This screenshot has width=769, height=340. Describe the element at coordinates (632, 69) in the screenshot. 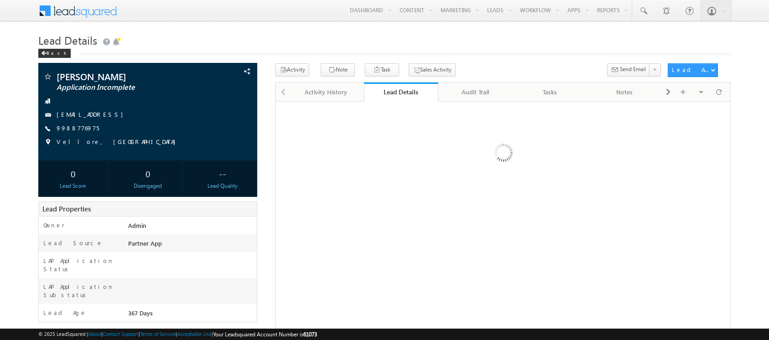

I see `span: Send Email` at that location.